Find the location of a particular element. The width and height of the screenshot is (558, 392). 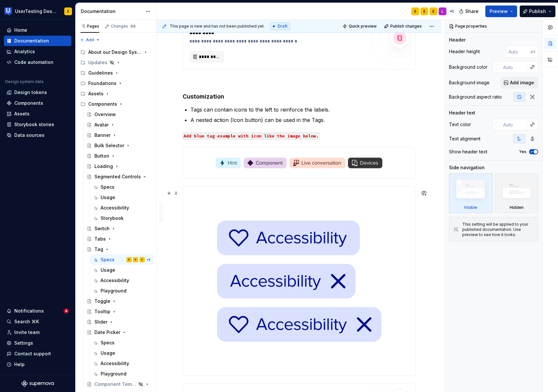

div: Design system data is located at coordinates (24, 82).